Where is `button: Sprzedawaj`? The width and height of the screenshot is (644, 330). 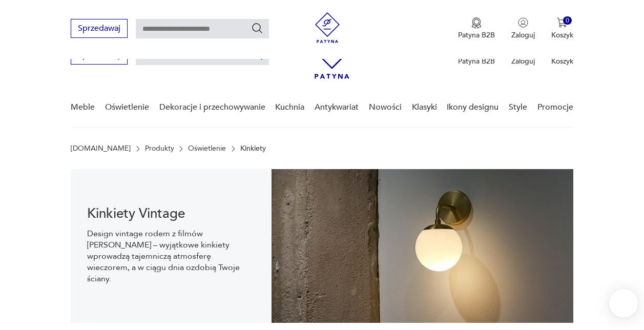 button: Sprzedawaj is located at coordinates (99, 28).